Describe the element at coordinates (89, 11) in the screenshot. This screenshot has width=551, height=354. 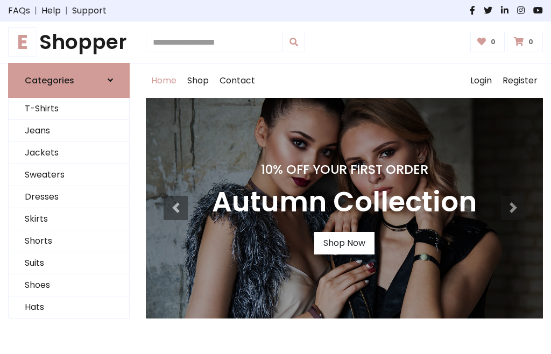
I see `a: Support` at that location.